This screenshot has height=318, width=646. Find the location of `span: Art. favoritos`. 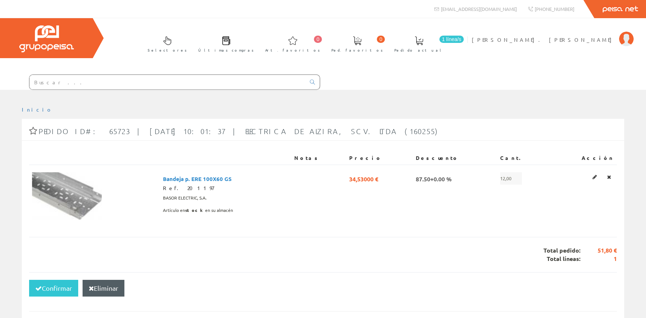

span: Art. favoritos is located at coordinates (293, 50).